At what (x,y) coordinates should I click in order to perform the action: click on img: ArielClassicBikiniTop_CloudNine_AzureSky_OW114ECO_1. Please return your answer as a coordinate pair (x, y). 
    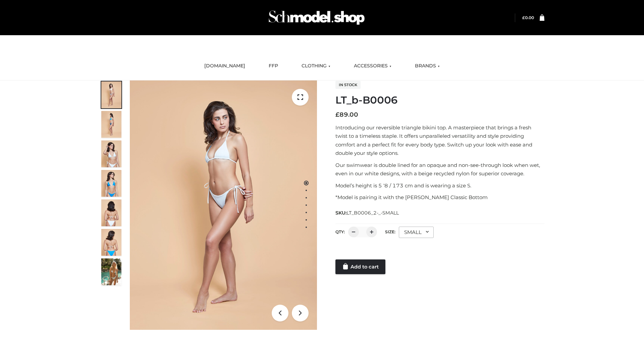
    Looking at the image, I should click on (223, 205).